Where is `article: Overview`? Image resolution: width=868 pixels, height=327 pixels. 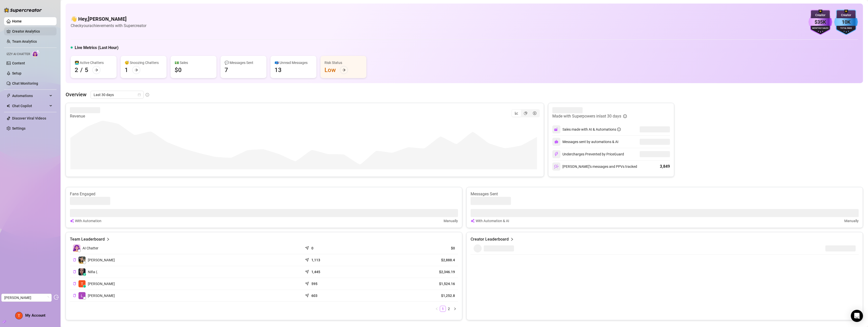 article: Overview is located at coordinates (76, 95).